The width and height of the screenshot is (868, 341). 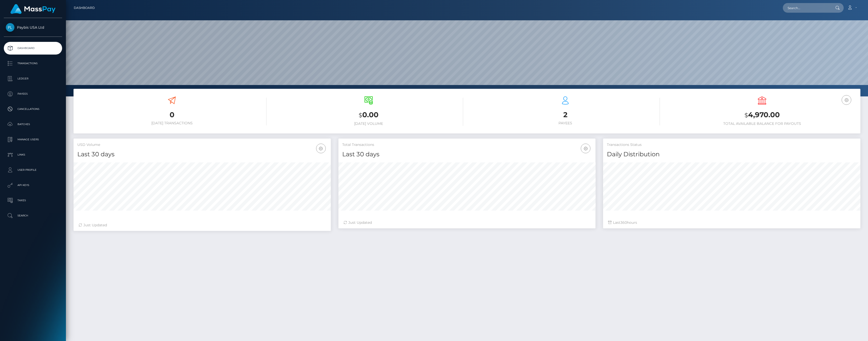 I want to click on p: Taxes, so click(x=33, y=200).